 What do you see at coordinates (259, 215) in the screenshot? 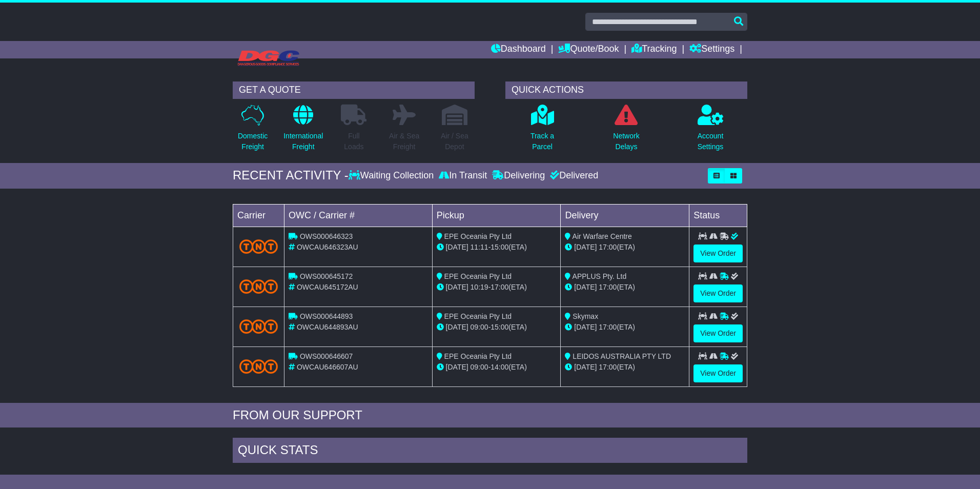
I see `td: Carrier` at bounding box center [259, 215].